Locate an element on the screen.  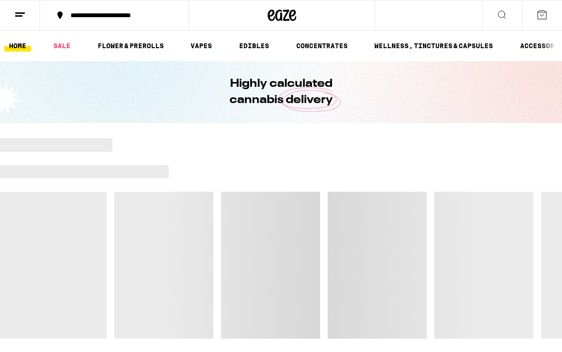
a: VAPES is located at coordinates (201, 46).